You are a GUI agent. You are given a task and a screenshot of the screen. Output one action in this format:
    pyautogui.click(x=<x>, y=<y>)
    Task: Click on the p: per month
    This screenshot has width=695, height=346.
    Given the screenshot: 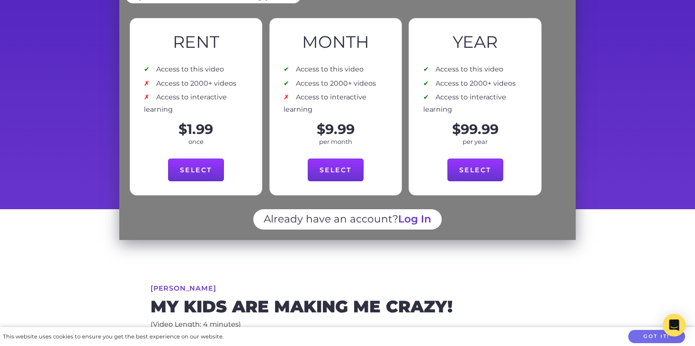 What is the action you would take?
    pyautogui.click(x=336, y=141)
    